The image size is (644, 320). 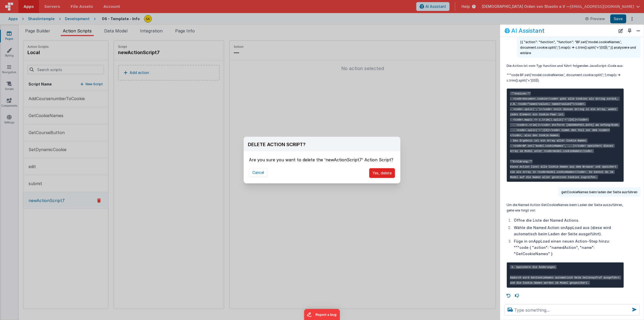 What do you see at coordinates (579, 48) in the screenshot?
I see `p: [{ "action": "function", "function": "BF.set('model.cookieNames', document.cookie.split(';').map(...` at bounding box center [579, 48].